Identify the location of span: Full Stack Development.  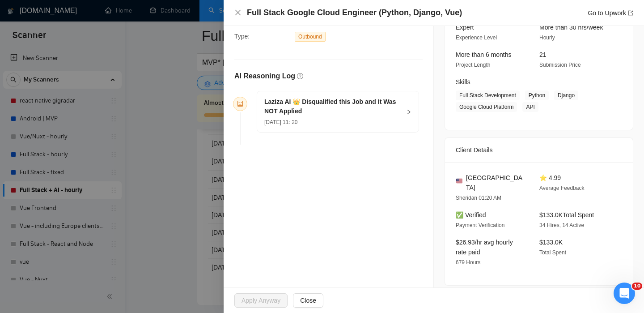
(488, 96).